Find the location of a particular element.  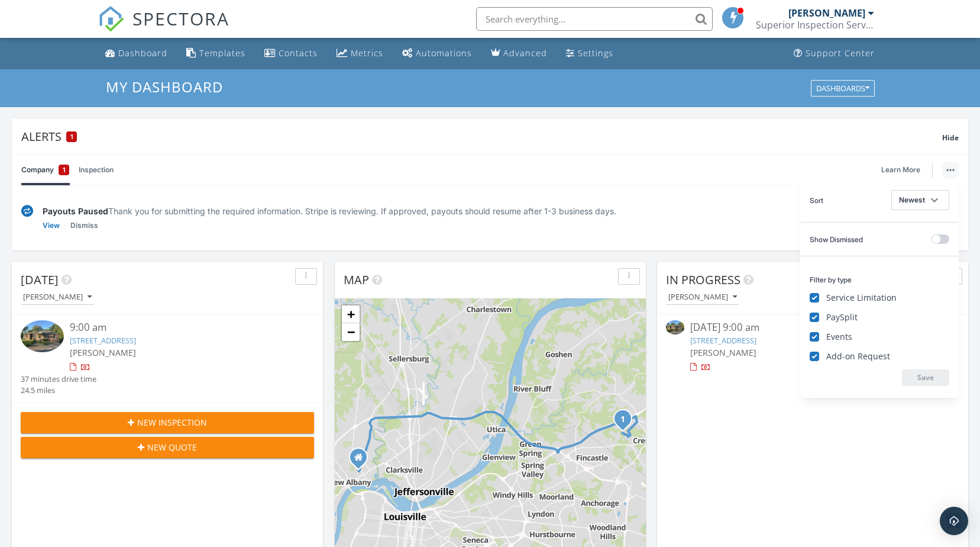

span: Events is located at coordinates (840, 337).